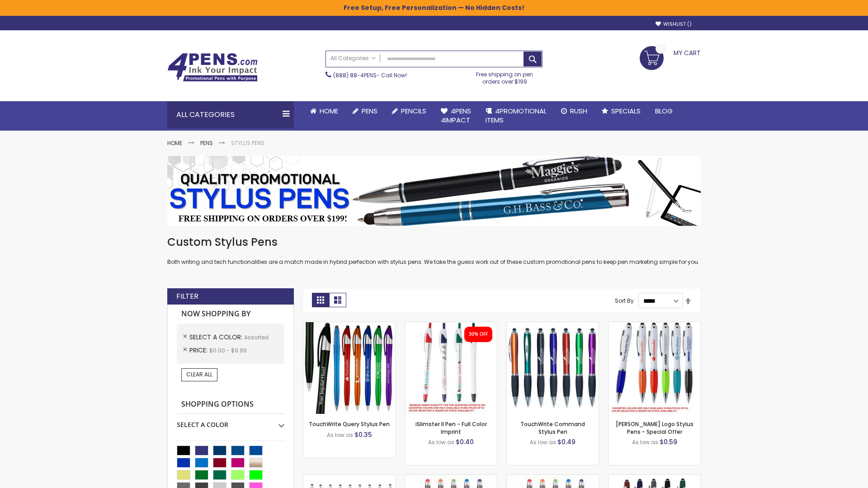 This screenshot has height=488, width=868. I want to click on a: All Categories, so click(353, 58).